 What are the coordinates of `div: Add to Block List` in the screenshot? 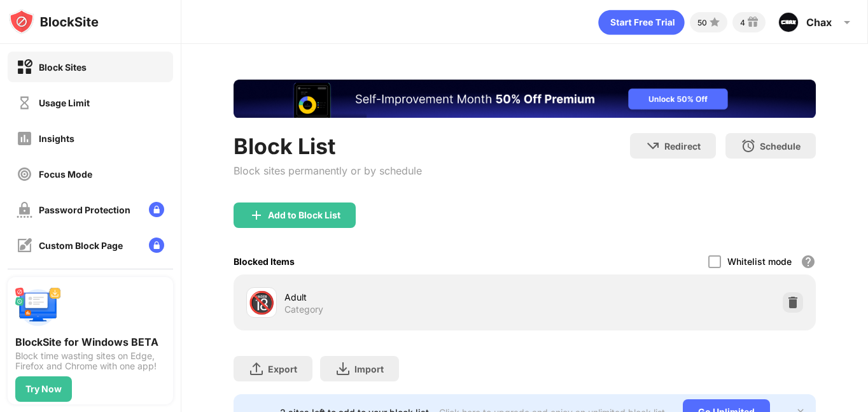 It's located at (304, 215).